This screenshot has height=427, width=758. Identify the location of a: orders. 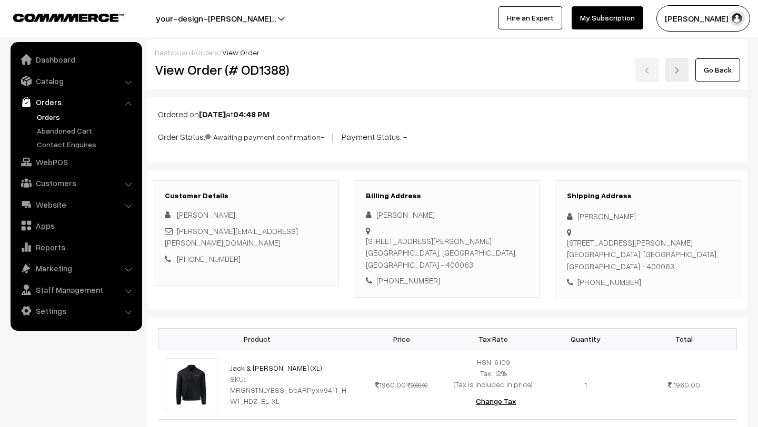
(207, 52).